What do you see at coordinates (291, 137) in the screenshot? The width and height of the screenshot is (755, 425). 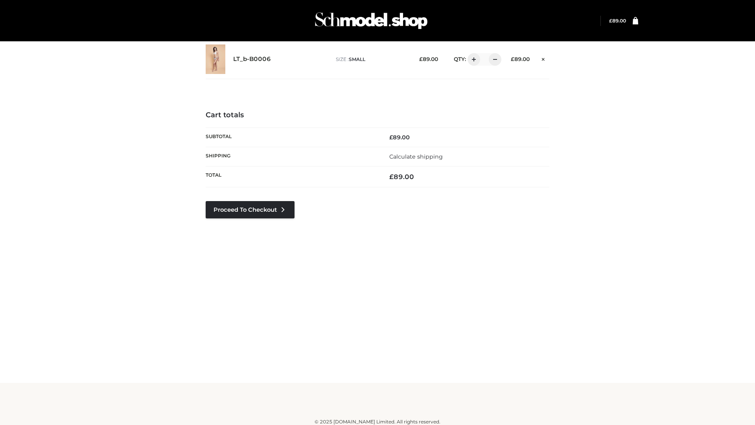 I see `th: Subtotal` at bounding box center [291, 137].